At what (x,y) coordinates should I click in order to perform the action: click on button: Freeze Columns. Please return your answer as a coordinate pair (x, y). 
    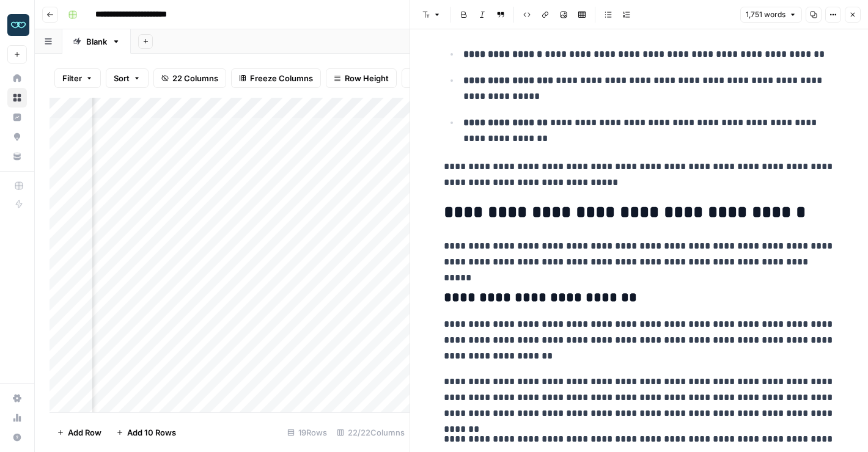
    Looking at the image, I should click on (275, 78).